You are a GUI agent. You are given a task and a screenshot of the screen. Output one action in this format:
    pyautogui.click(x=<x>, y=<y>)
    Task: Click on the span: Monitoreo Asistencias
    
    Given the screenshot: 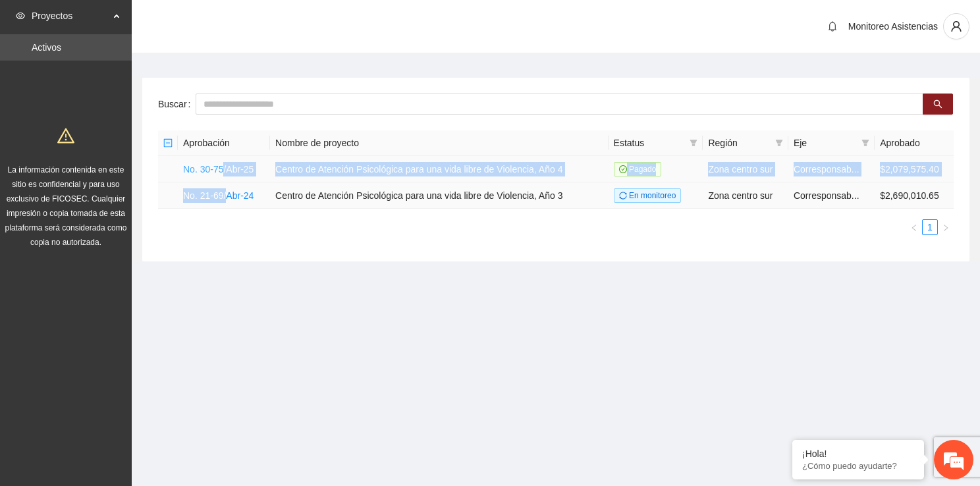 What is the action you would take?
    pyautogui.click(x=893, y=26)
    